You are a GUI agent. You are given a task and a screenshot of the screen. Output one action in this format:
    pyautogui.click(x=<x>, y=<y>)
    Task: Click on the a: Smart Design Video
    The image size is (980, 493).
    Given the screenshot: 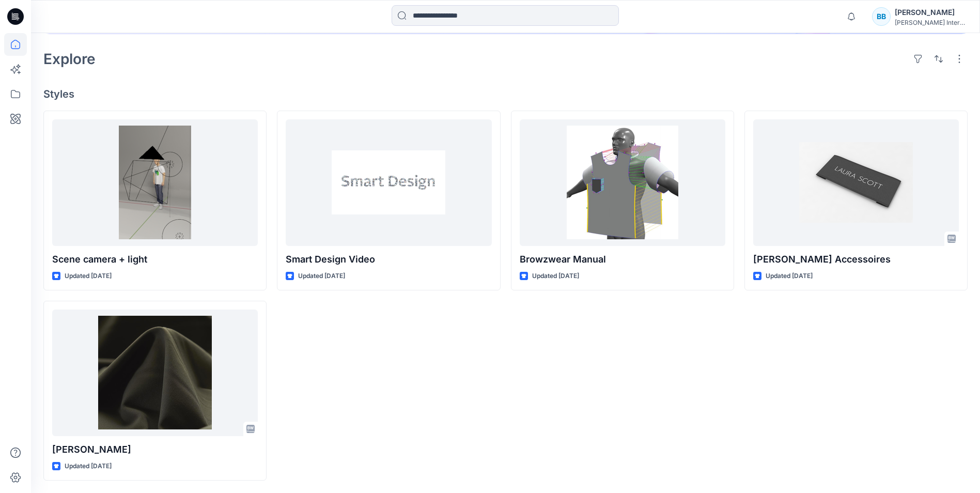 What is the action you would take?
    pyautogui.click(x=388, y=183)
    